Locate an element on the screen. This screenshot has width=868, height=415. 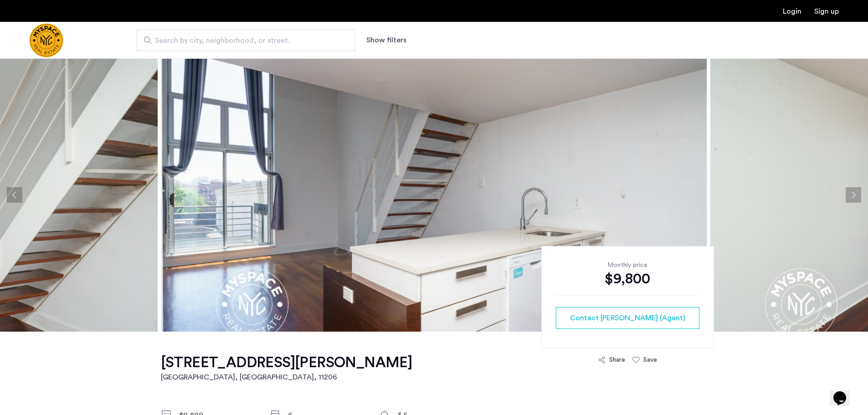
button: button is located at coordinates (627, 318).